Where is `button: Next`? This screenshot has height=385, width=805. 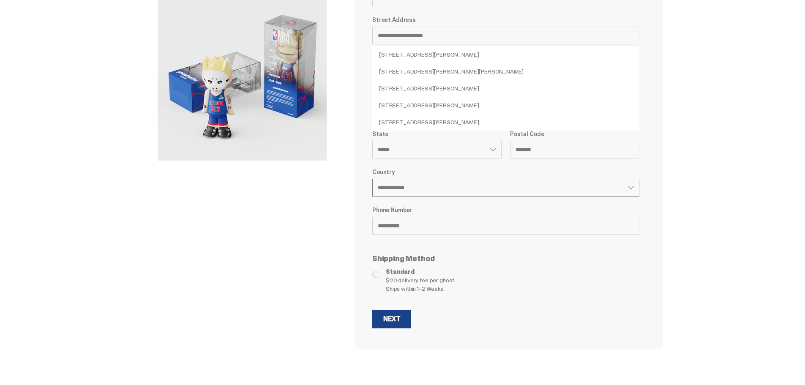 button: Next is located at coordinates (392, 319).